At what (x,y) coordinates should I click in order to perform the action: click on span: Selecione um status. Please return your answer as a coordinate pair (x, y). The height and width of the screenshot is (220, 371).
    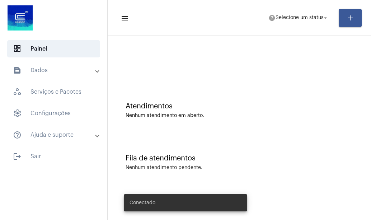
    Looking at the image, I should click on (300, 18).